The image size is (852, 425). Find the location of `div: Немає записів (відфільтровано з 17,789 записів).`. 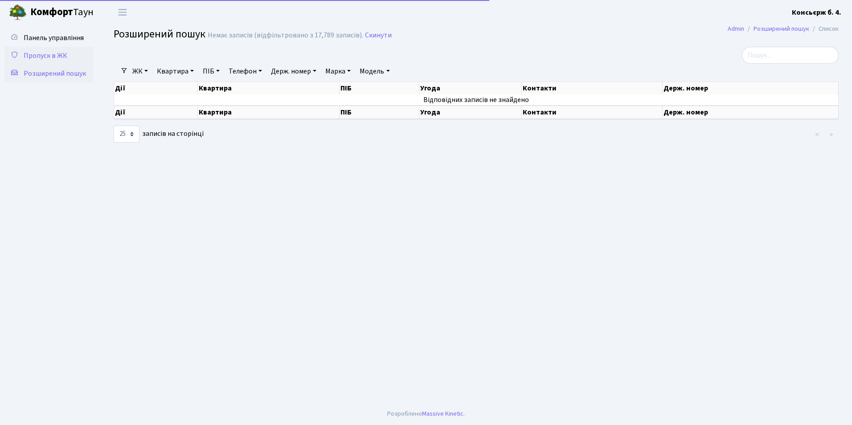

div: Немає записів (відфільтровано з 17,789 записів). is located at coordinates (285, 35).